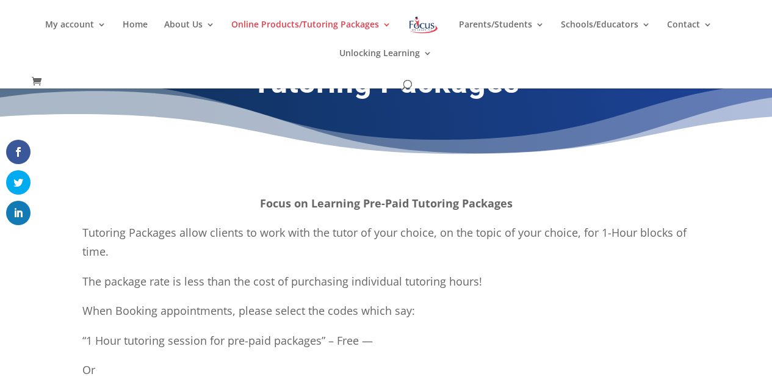 Image resolution: width=772 pixels, height=385 pixels. Describe the element at coordinates (189, 34) in the screenshot. I see `a: About Us` at that location.